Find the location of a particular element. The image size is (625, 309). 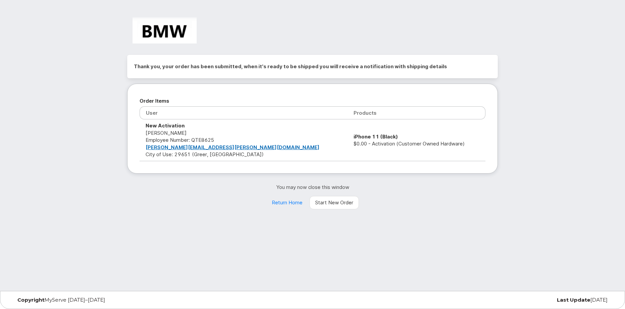

strong: Last Update is located at coordinates (574, 299).